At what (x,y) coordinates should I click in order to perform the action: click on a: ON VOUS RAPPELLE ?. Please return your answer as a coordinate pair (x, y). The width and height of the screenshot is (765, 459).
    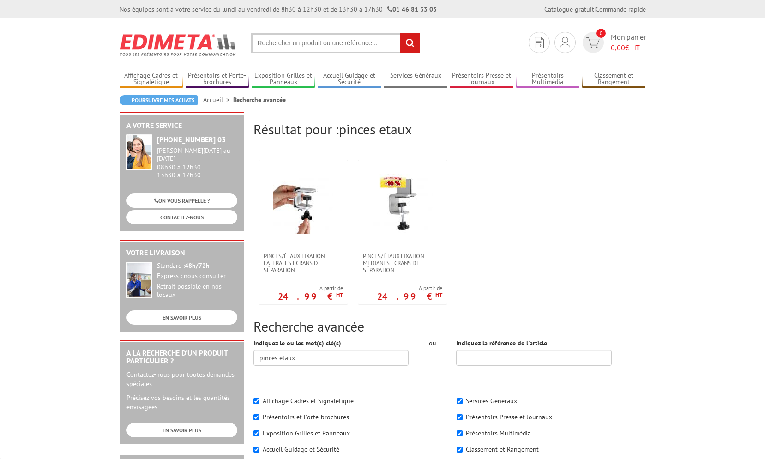
    Looking at the image, I should click on (182, 200).